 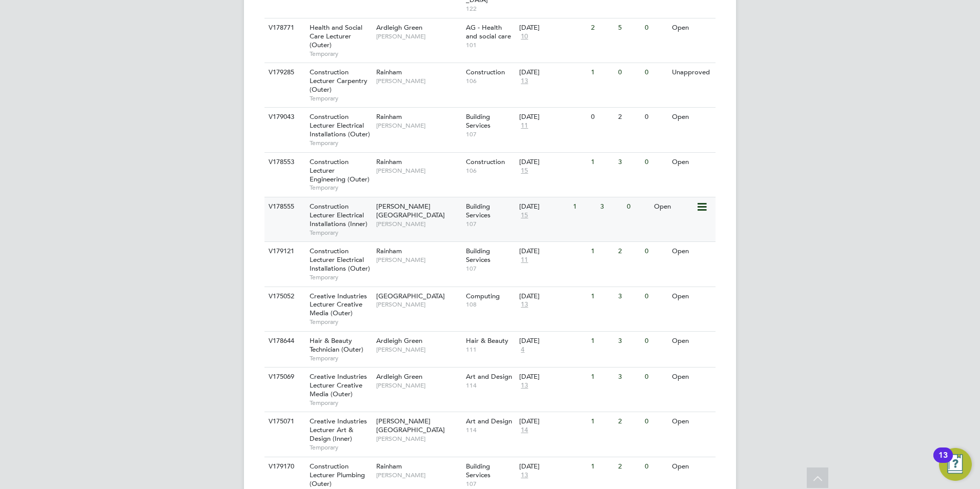 What do you see at coordinates (284, 162) in the screenshot?
I see `div: V178553` at bounding box center [284, 162].